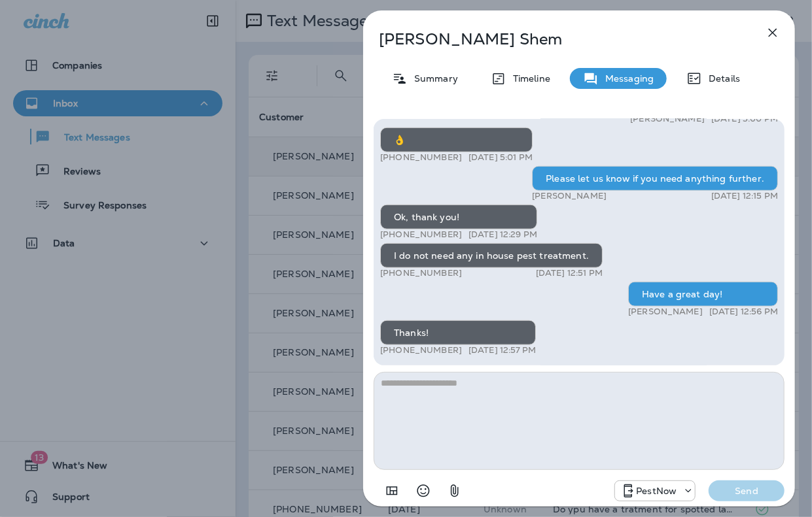  Describe the element at coordinates (432, 78) in the screenshot. I see `p: Summary` at that location.